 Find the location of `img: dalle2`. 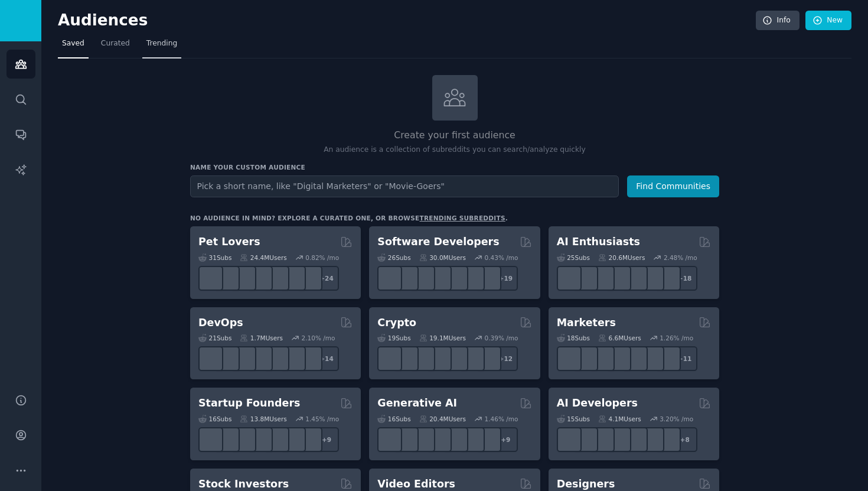

img: dalle2 is located at coordinates (406, 439).